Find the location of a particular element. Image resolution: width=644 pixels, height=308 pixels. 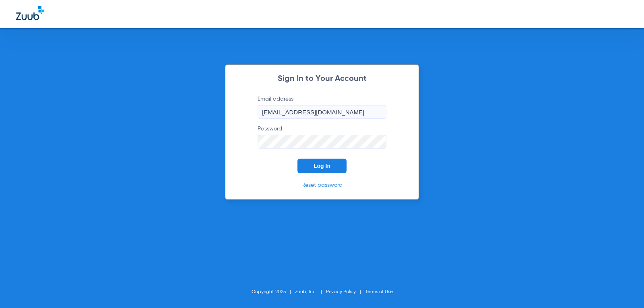

h2: Sign In to Your Account is located at coordinates (322, 79).